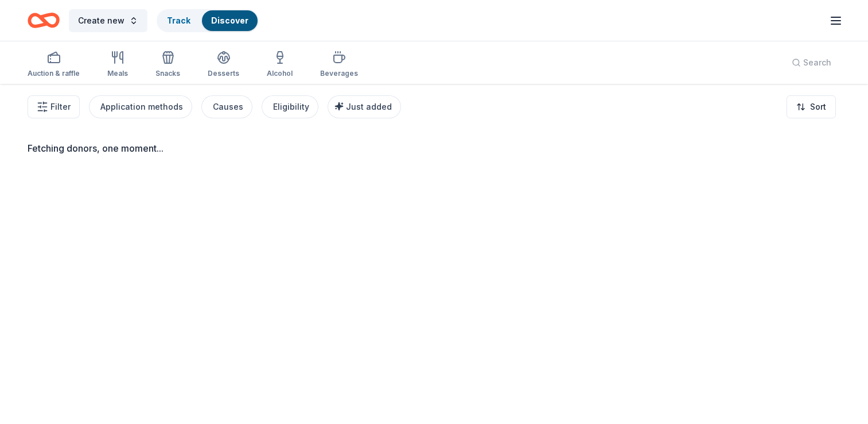 The image size is (868, 424). What do you see at coordinates (142, 107) in the screenshot?
I see `div: Application methods` at bounding box center [142, 107].